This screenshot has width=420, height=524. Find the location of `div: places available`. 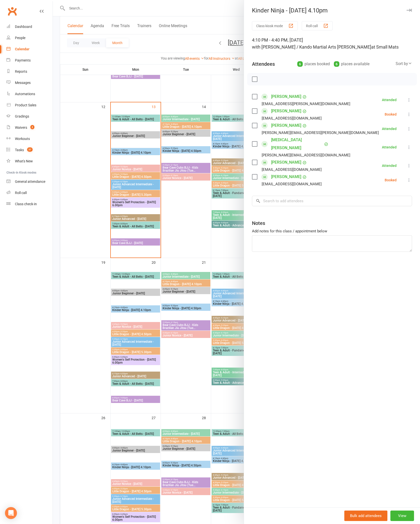

div: places available is located at coordinates (351, 64).